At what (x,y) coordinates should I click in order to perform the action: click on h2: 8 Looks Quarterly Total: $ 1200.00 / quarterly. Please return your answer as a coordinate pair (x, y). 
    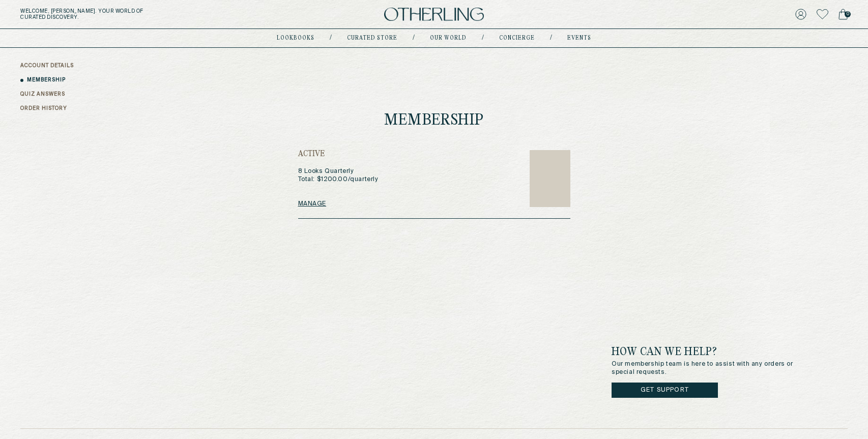
    Looking at the image, I should click on (338, 172).